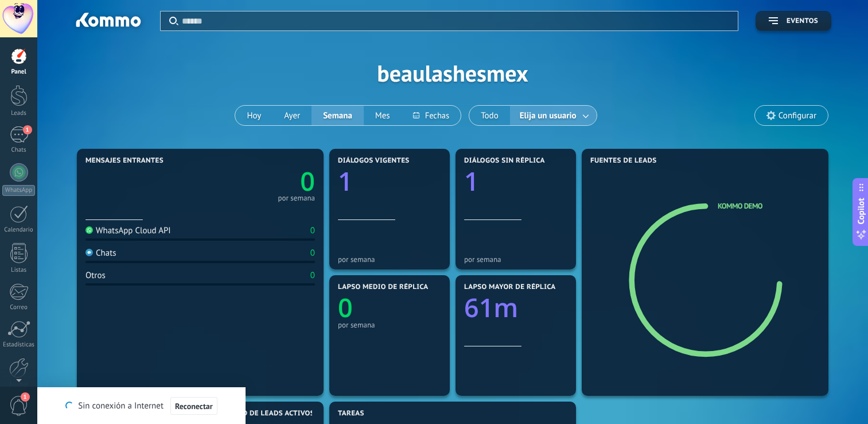 This screenshot has width=868, height=424. I want to click on button: Ayer, so click(292, 116).